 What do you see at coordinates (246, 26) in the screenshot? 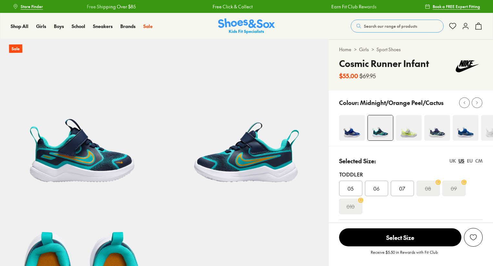
I see `a: Shoes & Sox` at bounding box center [246, 26].